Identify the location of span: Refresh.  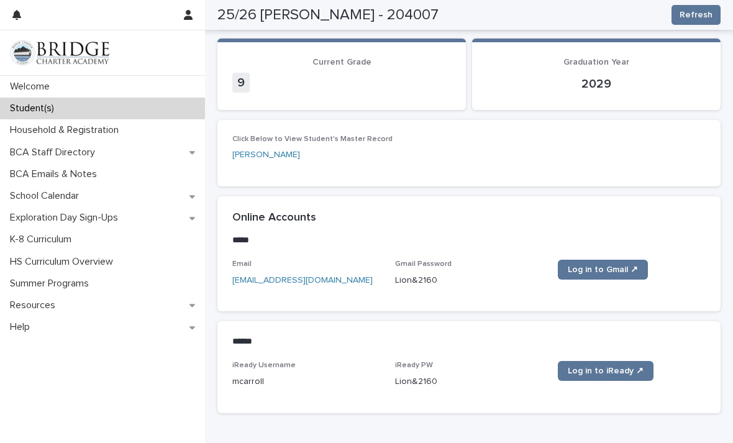
(696, 15).